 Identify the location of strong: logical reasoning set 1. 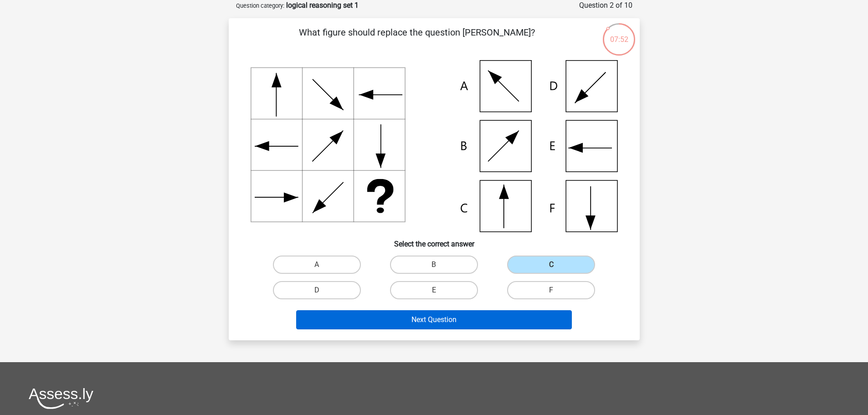
(322, 5).